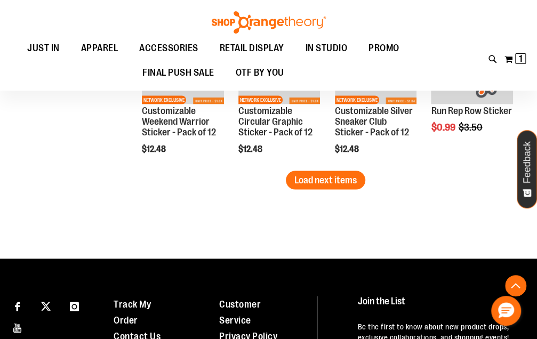  What do you see at coordinates (178, 72) in the screenshot?
I see `span: FINAL PUSH SALE` at bounding box center [178, 72].